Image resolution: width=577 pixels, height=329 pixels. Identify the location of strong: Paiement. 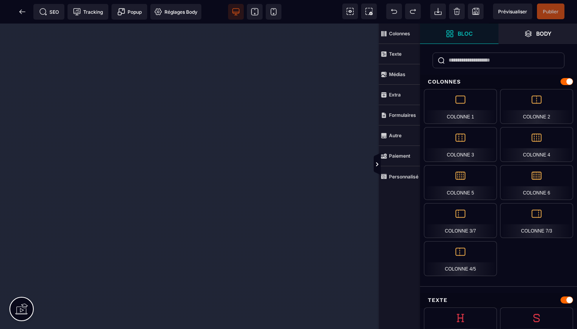
(399, 156).